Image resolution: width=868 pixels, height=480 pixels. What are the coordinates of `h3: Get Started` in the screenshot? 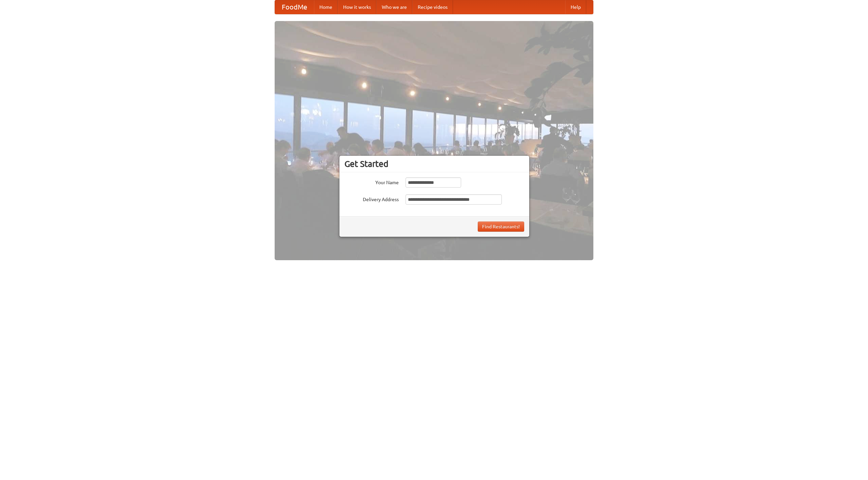 It's located at (434, 164).